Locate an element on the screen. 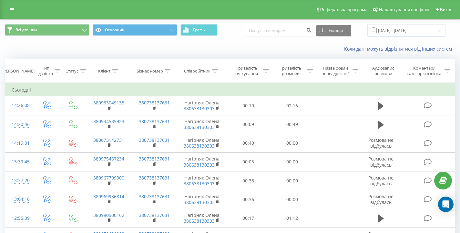 This screenshot has height=233, width=460. td: 00:49 is located at coordinates (292, 124).